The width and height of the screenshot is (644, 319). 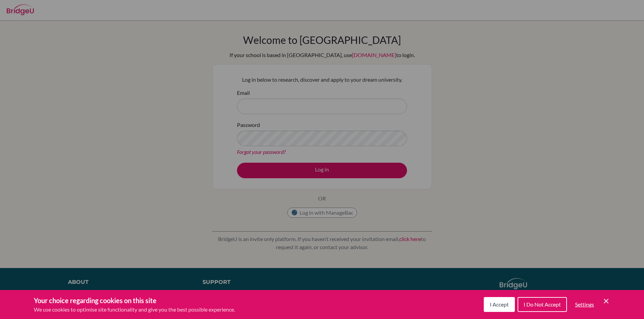 I want to click on button: I Do Not Accept, so click(x=542, y=304).